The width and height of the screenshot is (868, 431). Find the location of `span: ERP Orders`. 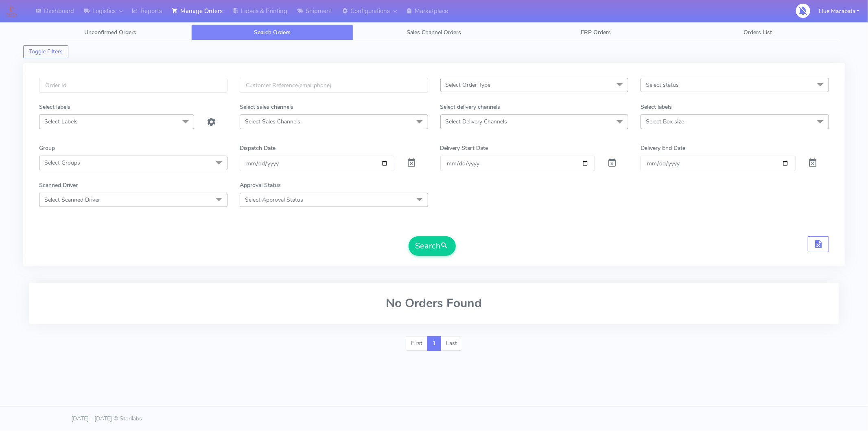

span: ERP Orders is located at coordinates (596, 32).